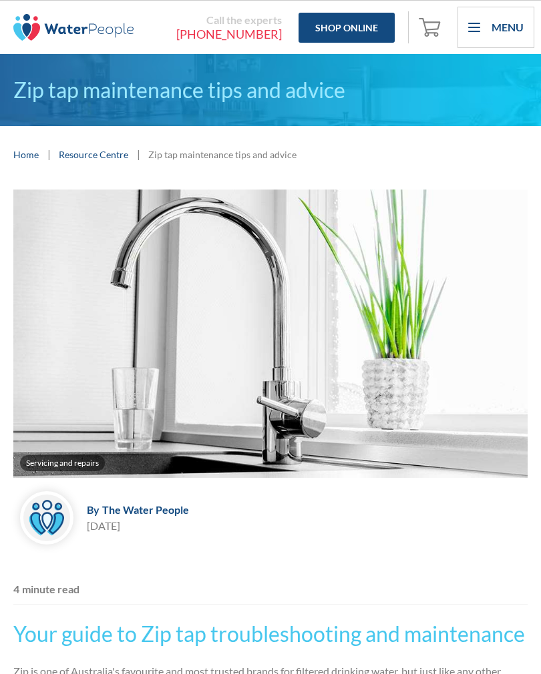 This screenshot has height=674, width=541. I want to click on img: The Water People, so click(73, 27).